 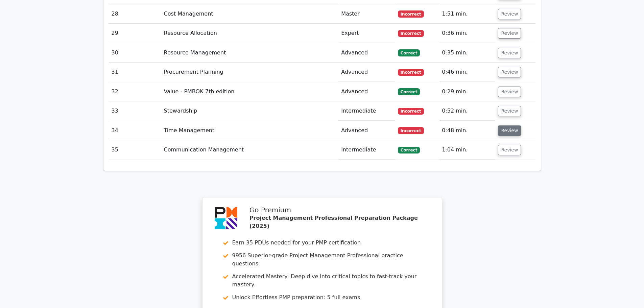 What do you see at coordinates (135, 53) in the screenshot?
I see `td: 30` at bounding box center [135, 53].